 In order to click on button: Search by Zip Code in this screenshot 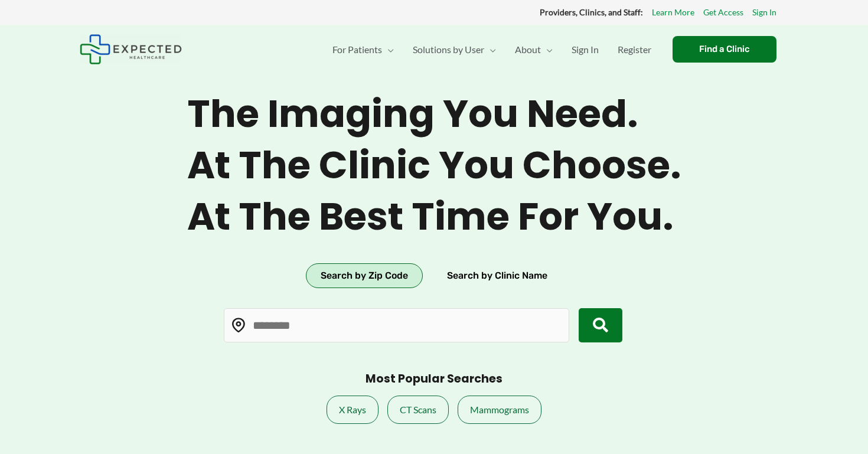, I will do `click(364, 276)`.